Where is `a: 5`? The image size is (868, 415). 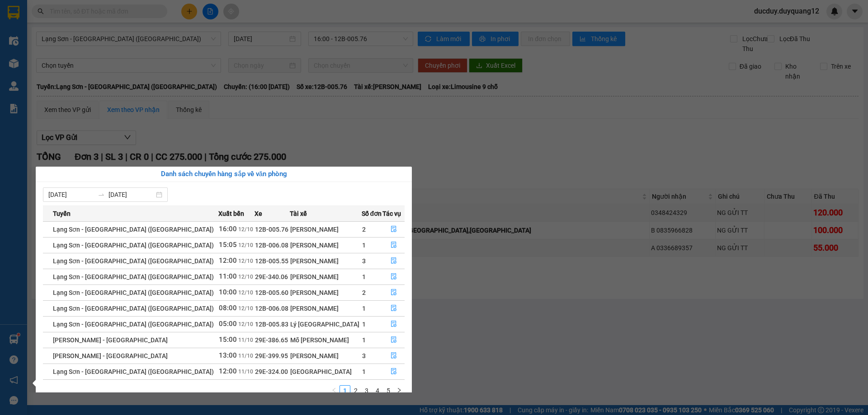
a: 5 is located at coordinates (388, 391).